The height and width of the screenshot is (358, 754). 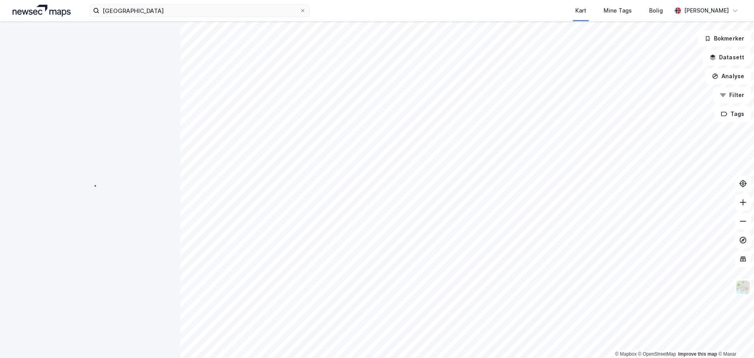 What do you see at coordinates (657, 354) in the screenshot?
I see `a: OpenStreetMap` at bounding box center [657, 354].